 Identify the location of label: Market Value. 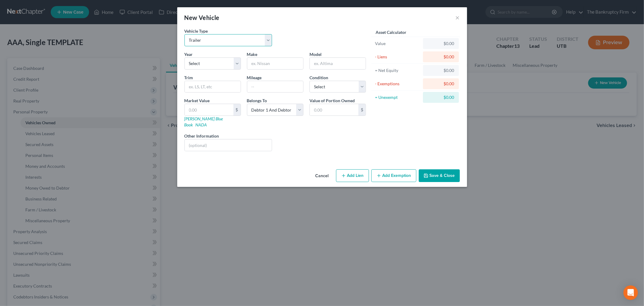
(197, 100).